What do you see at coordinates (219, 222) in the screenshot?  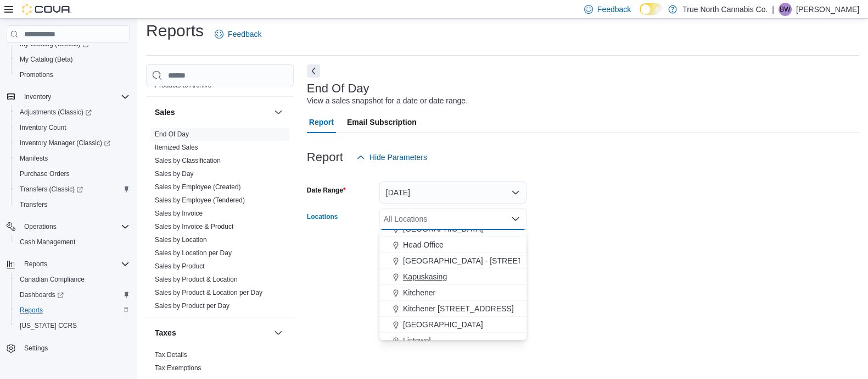 I see `div: Sales` at bounding box center [219, 222].